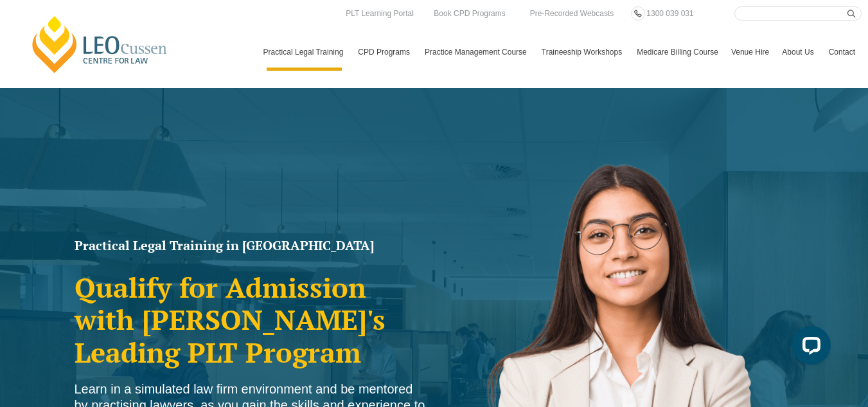 The height and width of the screenshot is (407, 868). Describe the element at coordinates (842, 52) in the screenshot. I see `a: Contact` at that location.